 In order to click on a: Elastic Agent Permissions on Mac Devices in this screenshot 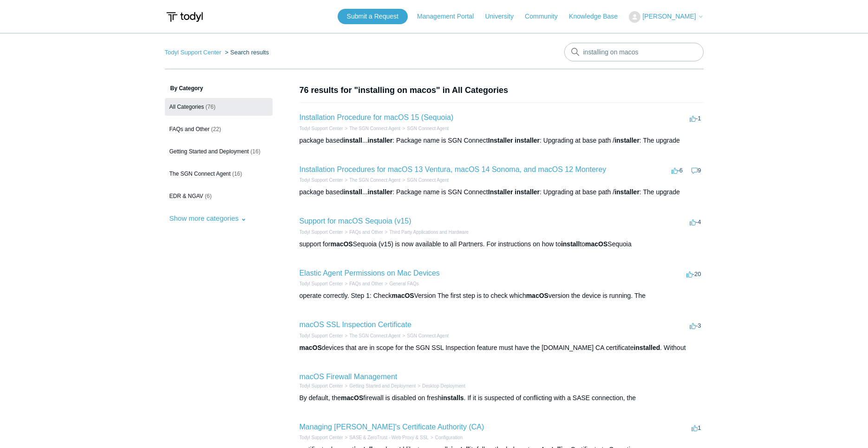, I will do `click(370, 273)`.